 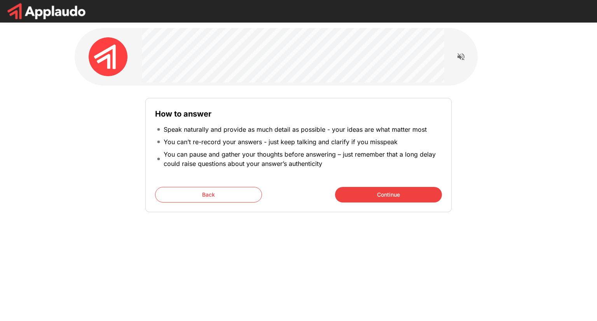 I want to click on p: You can pause and gather your thoughts before answering – just remember that a long delay could r..., so click(x=302, y=159).